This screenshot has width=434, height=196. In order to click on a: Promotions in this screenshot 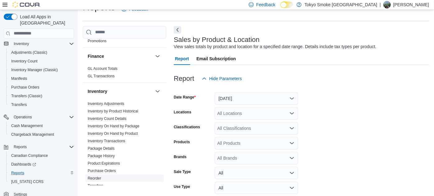, I will do `click(97, 41)`.